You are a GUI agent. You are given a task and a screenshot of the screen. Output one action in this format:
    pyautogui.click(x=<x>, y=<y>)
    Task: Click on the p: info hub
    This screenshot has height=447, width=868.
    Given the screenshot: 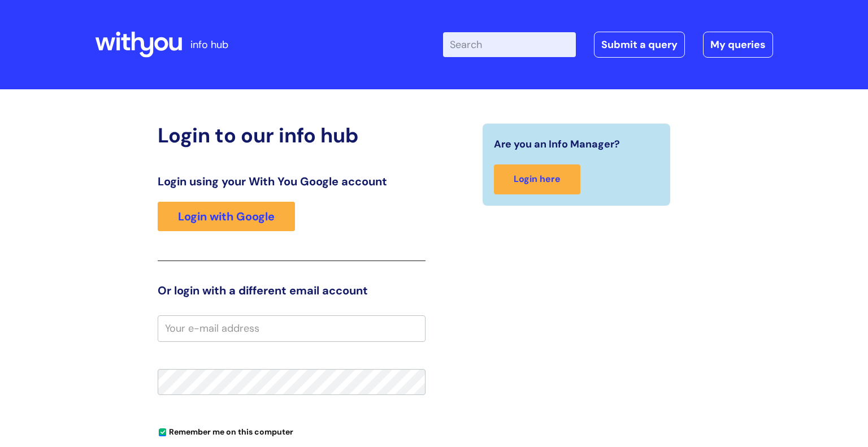 What is the action you would take?
    pyautogui.click(x=209, y=45)
    